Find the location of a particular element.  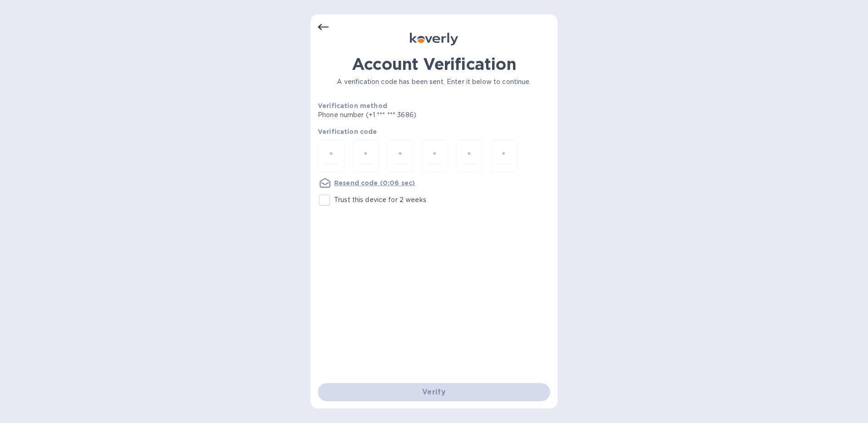

p: A verification code has been sent. Enter it below to continue. is located at coordinates (434, 82).